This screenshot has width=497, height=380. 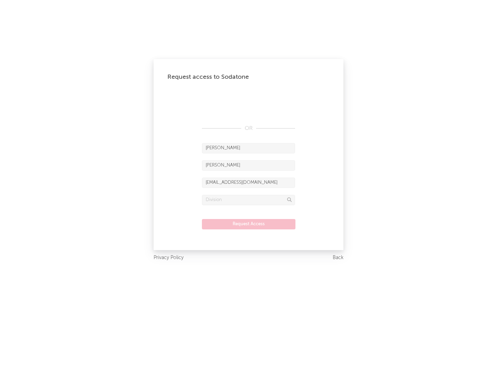 I want to click on a: Privacy Policy, so click(x=169, y=258).